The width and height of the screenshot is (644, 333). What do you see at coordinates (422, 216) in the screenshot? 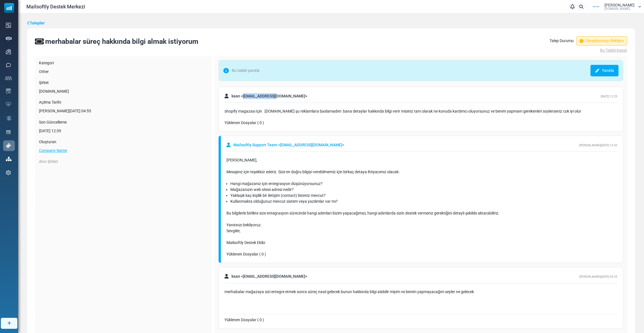
I see `div: Bu bilgilerle birlikte size entegrasyon sürecinde hangi adımları bizim yapacağımızı, hangi adımla...` at bounding box center [422, 216].